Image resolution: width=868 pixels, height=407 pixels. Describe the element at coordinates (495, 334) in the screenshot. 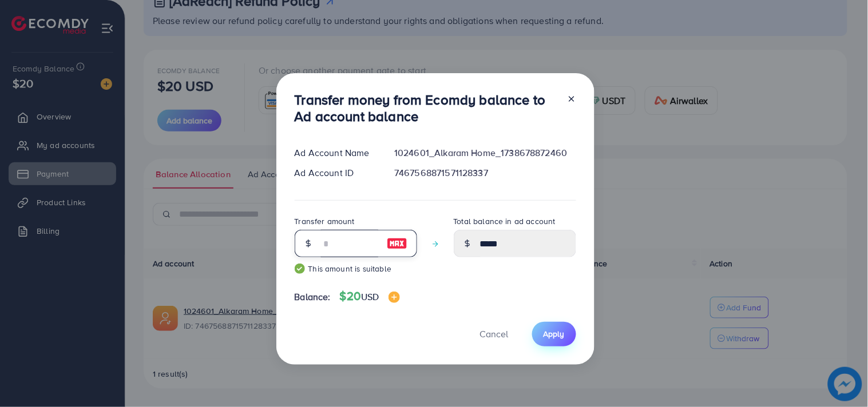

I see `button: Cancel` at that location.